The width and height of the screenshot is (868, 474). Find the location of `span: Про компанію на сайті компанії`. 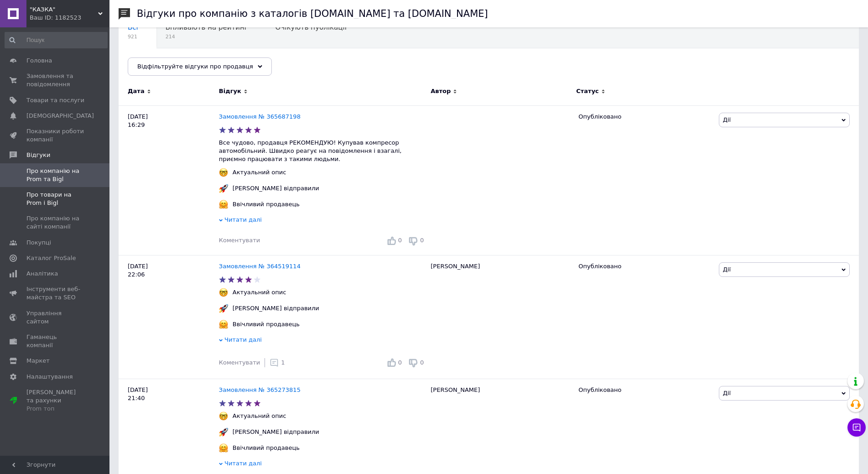

span: Про компанію на сайті компанії is located at coordinates (55, 222).